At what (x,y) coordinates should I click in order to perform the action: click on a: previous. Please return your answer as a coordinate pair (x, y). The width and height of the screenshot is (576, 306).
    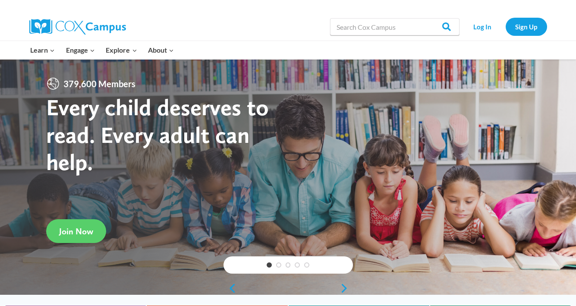
    Looking at the image, I should click on (230, 288).